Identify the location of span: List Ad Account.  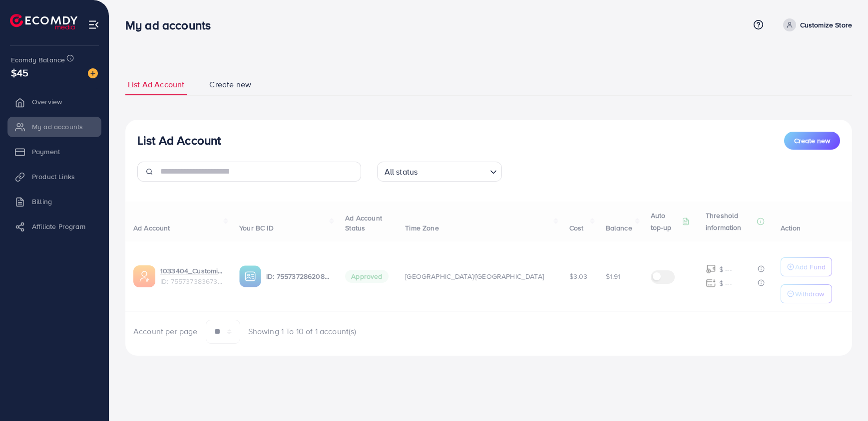
(156, 85).